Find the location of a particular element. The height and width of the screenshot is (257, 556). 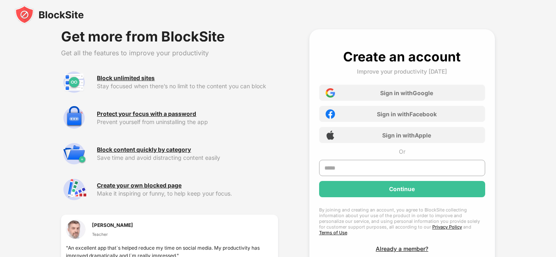

div: By joining and creating an account, you agree to BlockSite collecting information about your use ... is located at coordinates (402, 222).